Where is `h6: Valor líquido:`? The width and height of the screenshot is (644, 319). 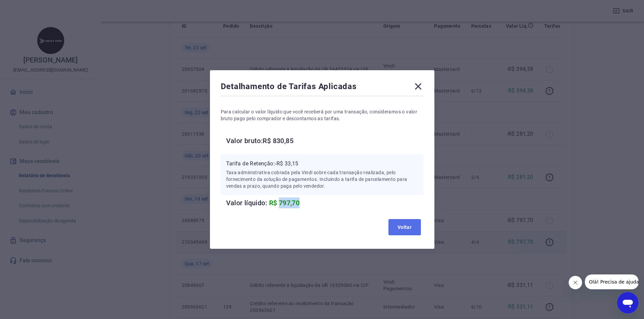
h6: Valor líquido: is located at coordinates (325, 203).